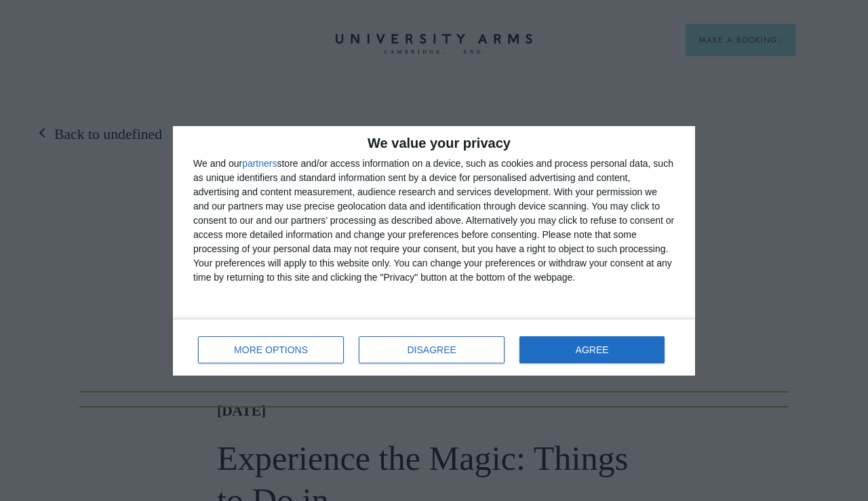 Image resolution: width=868 pixels, height=501 pixels. I want to click on button: DISAGREE, so click(431, 350).